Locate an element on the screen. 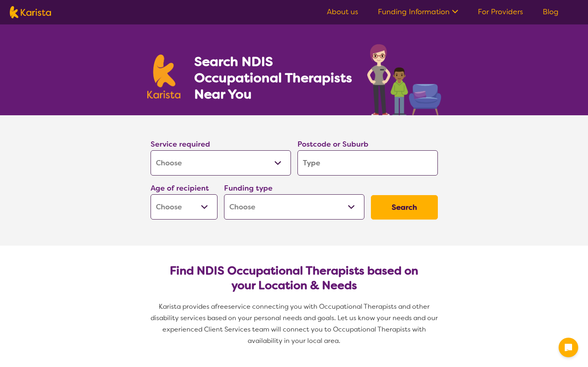 This screenshot has height=367, width=588. label: Funding type is located at coordinates (248, 188).